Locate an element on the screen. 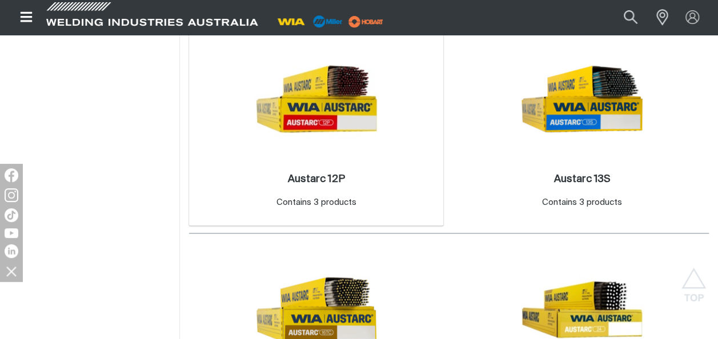 The height and width of the screenshot is (339, 718). button: Scroll to top is located at coordinates (694, 281).